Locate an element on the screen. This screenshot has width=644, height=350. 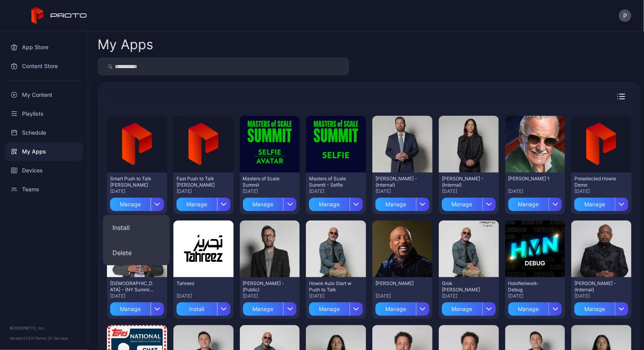
a: My Content is located at coordinates (43, 95).